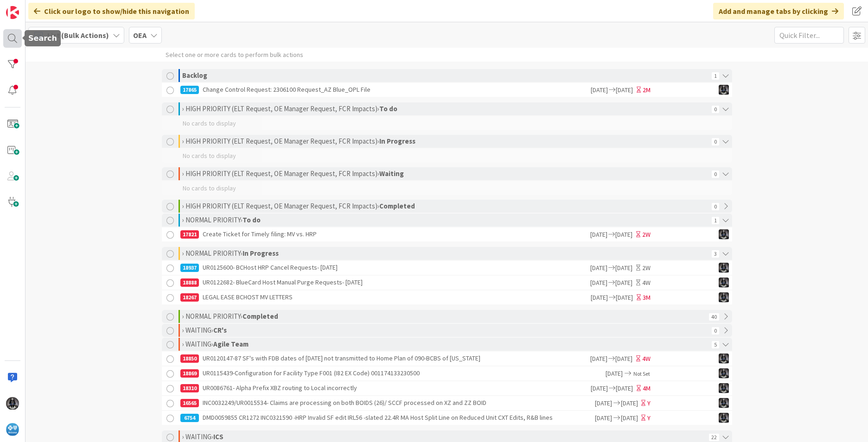 The height and width of the screenshot is (442, 868). Describe the element at coordinates (716, 344) in the screenshot. I see `span: 5` at that location.